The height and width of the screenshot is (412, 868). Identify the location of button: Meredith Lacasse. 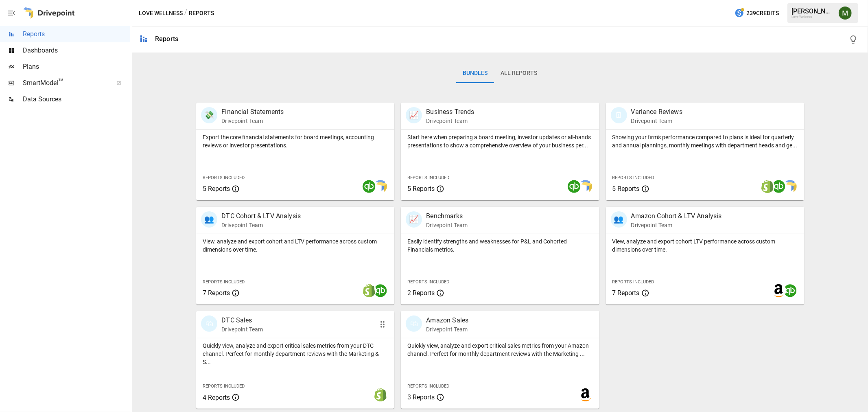
(845, 13).